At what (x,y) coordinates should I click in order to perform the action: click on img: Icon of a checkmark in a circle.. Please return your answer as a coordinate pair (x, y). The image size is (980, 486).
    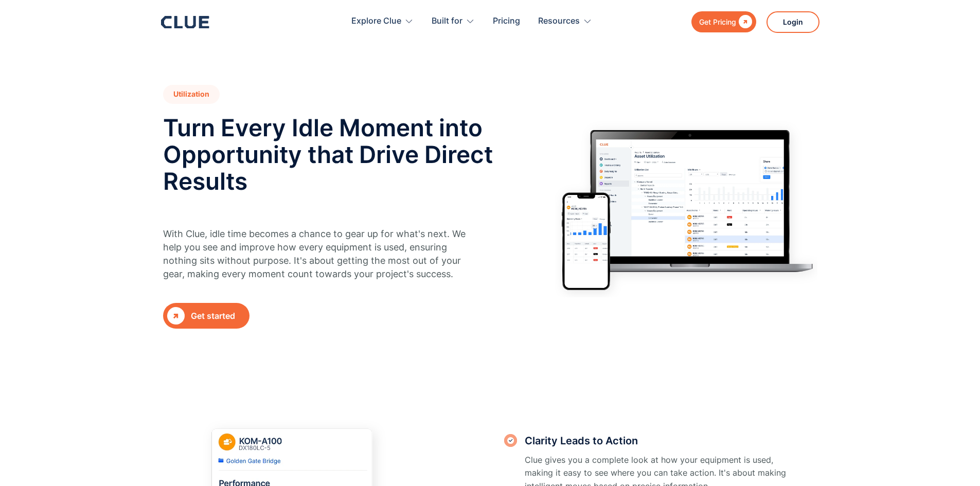
    Looking at the image, I should click on (511, 440).